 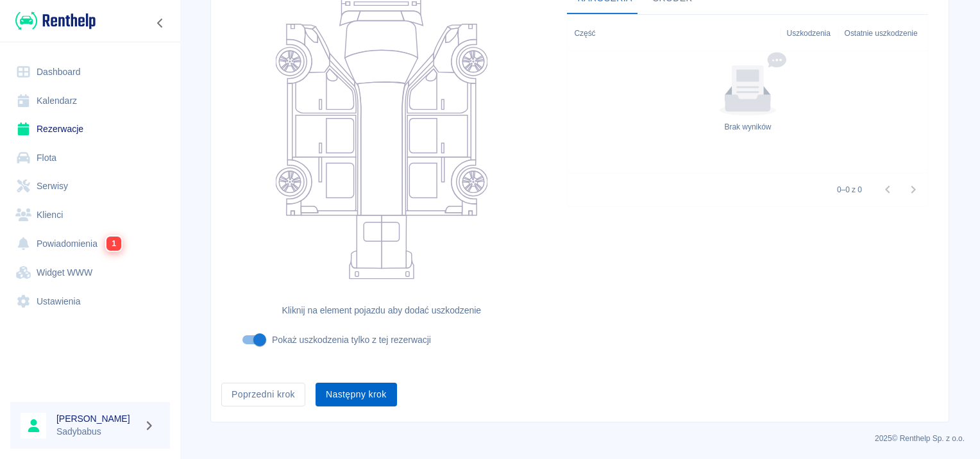 I want to click on a: Dashboard, so click(x=90, y=72).